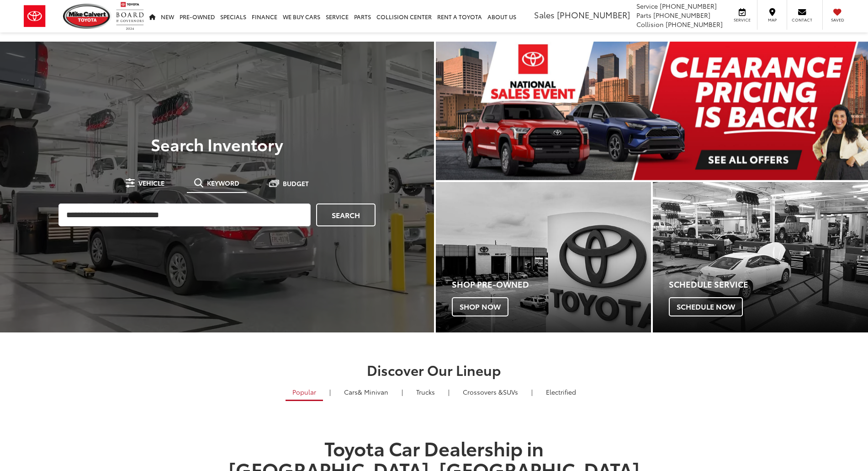 This screenshot has width=868, height=471. I want to click on span: Keyword, so click(223, 183).